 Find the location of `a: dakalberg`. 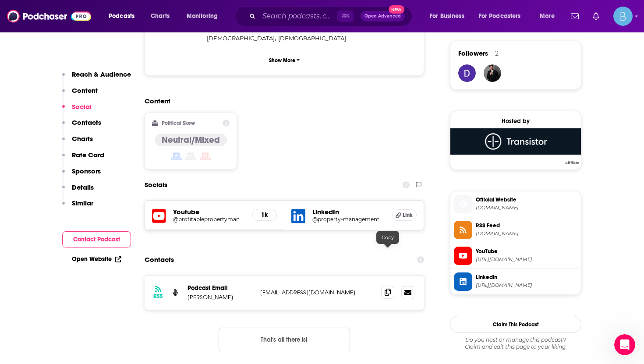

a: dakalberg is located at coordinates (467, 73).